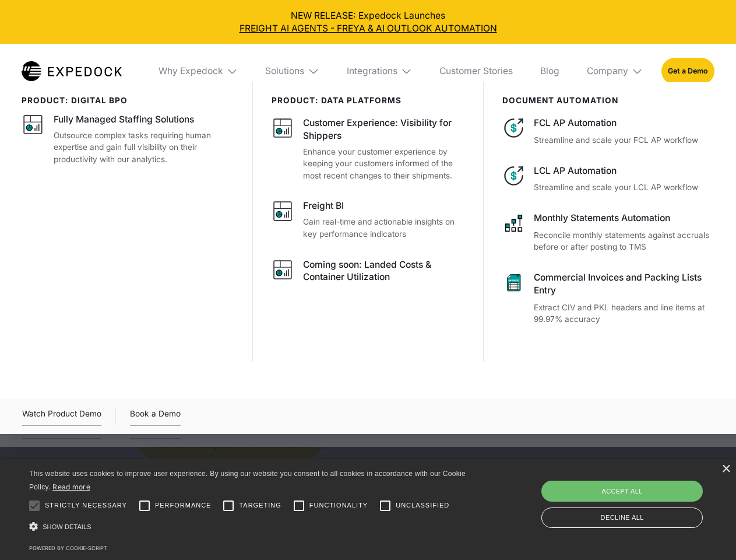 The image size is (736, 560). Describe the element at coordinates (68, 547) in the screenshot. I see `a: Powered by cookie-script` at that location.